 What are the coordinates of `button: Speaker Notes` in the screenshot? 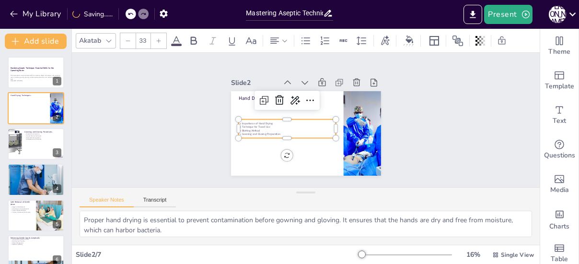 It's located at (106, 202).